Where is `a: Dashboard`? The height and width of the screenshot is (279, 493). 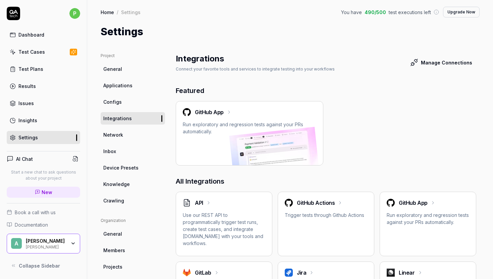 a: Dashboard is located at coordinates (43, 35).